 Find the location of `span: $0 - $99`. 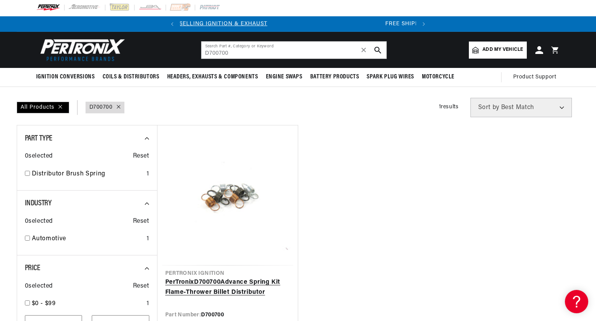

span: $0 - $99 is located at coordinates (44, 304).